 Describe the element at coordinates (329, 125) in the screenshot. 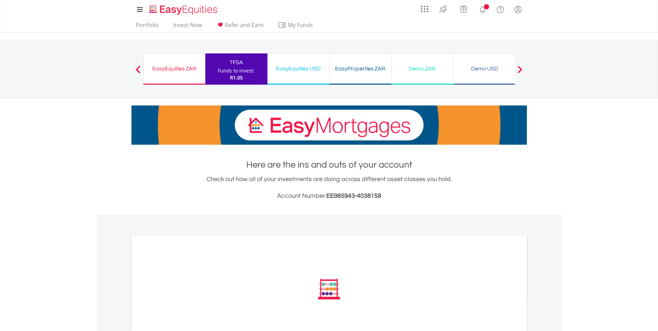

I see `img: EasyMortage Promotion Banner` at that location.